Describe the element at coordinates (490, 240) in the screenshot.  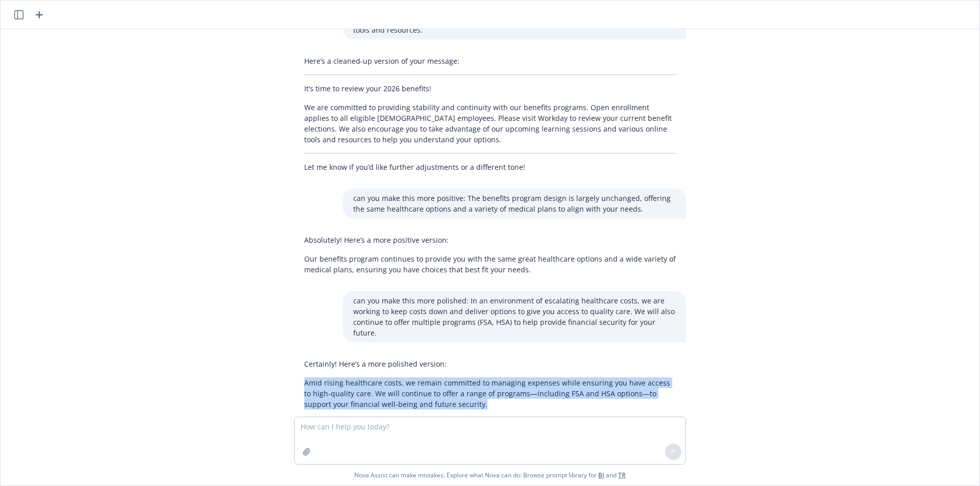
I see `p: Absolutely! Here’s a more positive version:` at that location.